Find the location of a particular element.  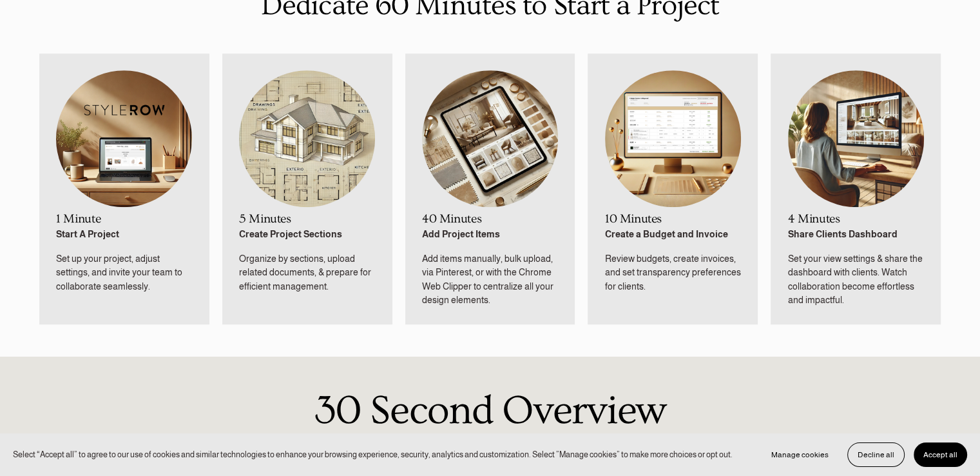

h2: 10 Minutes is located at coordinates (673, 218).